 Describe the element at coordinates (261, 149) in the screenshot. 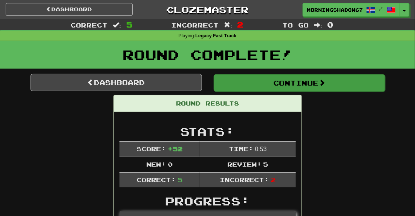

I see `span: 0 : 53` at that location.